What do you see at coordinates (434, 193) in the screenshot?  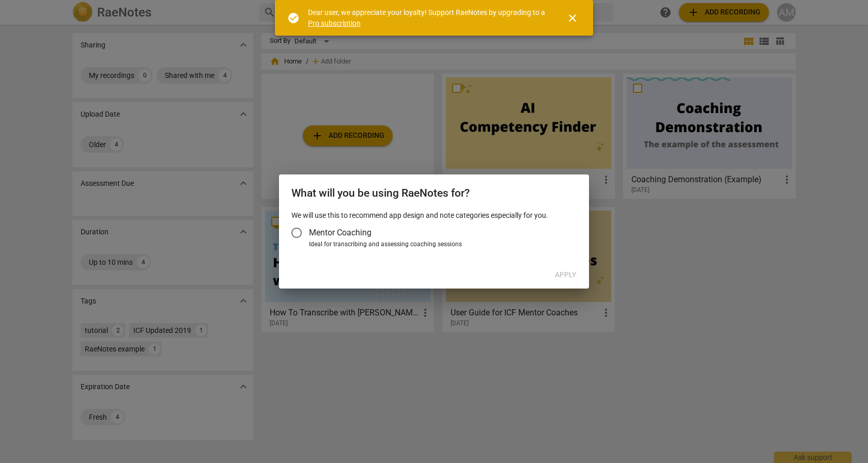 I see `h2: What will you be using RaeNotes for?` at bounding box center [434, 193].